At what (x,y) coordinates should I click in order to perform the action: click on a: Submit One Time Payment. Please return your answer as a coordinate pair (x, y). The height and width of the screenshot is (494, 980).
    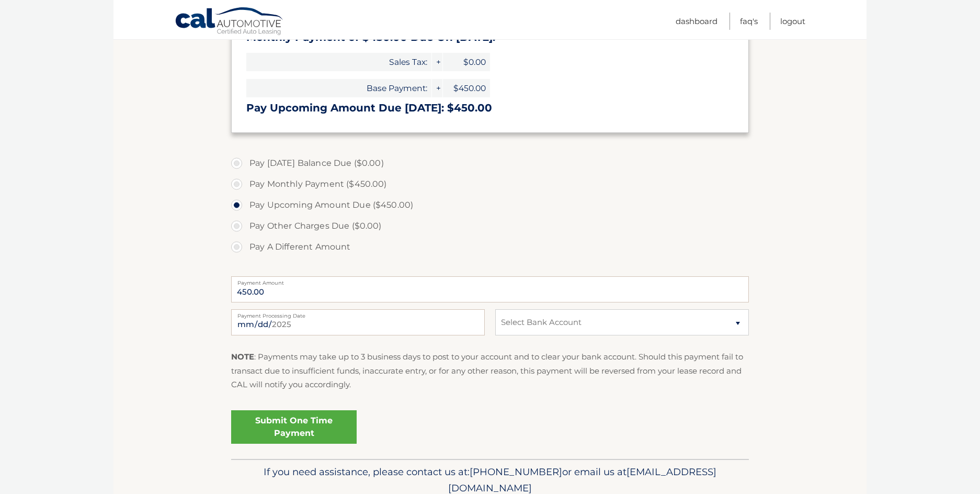
    Looking at the image, I should click on (294, 427).